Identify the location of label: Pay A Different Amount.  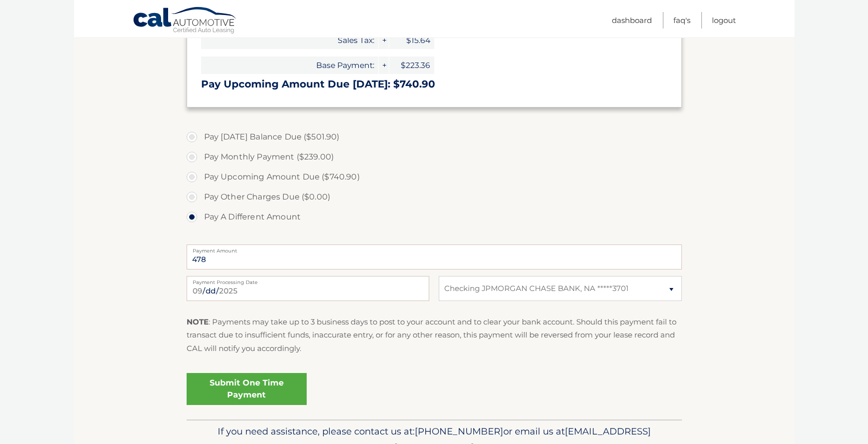
(434, 217).